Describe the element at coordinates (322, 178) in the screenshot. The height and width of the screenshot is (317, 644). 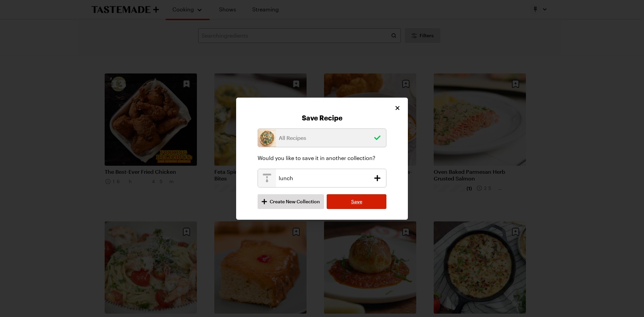
I see `button: add recipe to lunch collection` at that location.